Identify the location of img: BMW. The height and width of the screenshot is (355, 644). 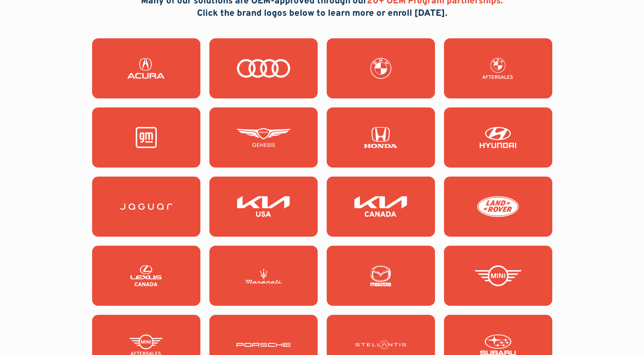
(381, 69).